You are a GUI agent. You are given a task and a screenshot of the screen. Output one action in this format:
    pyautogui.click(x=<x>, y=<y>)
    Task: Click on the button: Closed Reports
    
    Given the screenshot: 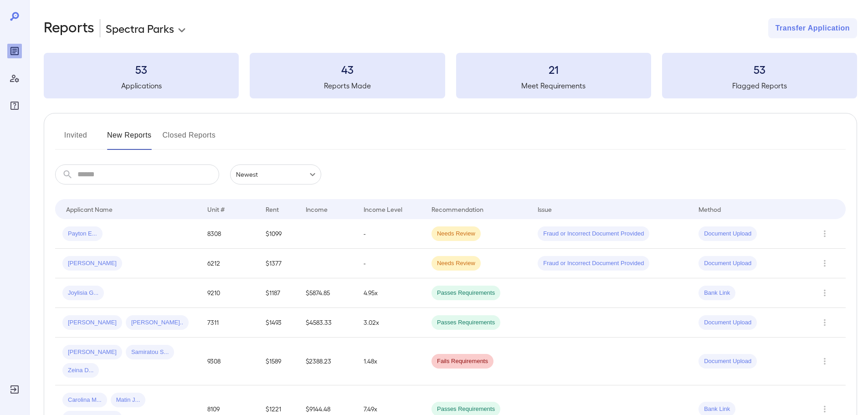 What is the action you would take?
    pyautogui.click(x=189, y=139)
    